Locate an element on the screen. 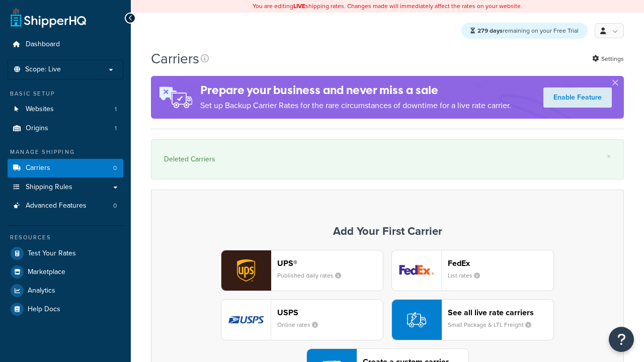 The image size is (644, 362). a: Help Docs is located at coordinates (66, 310).